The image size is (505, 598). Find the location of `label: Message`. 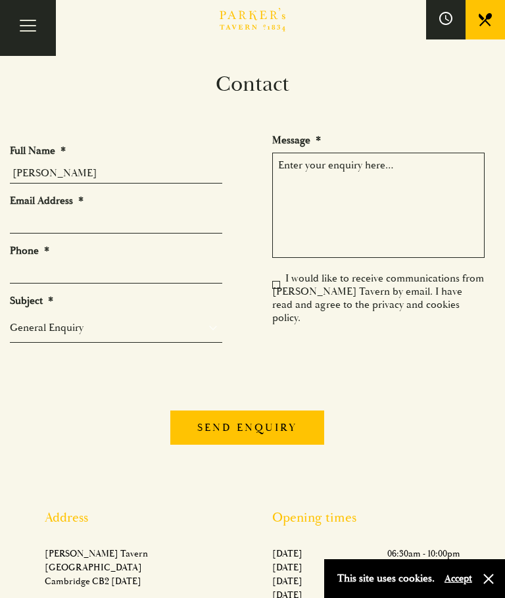

label: Message is located at coordinates (297, 140).